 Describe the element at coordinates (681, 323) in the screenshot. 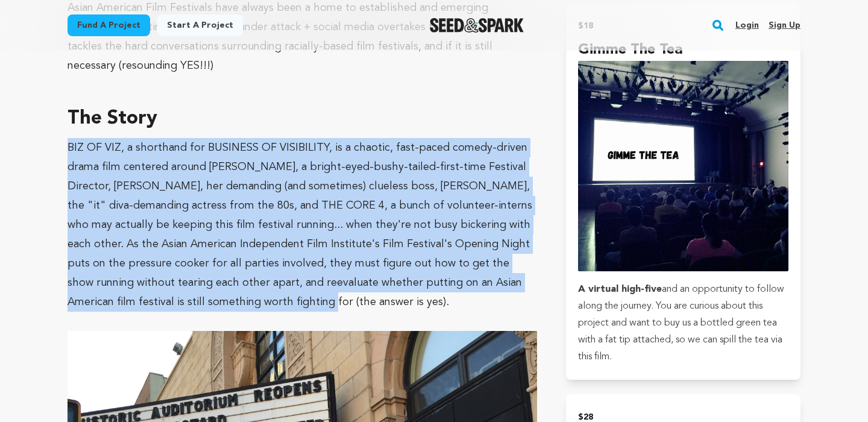

I see `span: and an opportunity to follow along the journey. You are curious about this project and want to bu...` at that location.